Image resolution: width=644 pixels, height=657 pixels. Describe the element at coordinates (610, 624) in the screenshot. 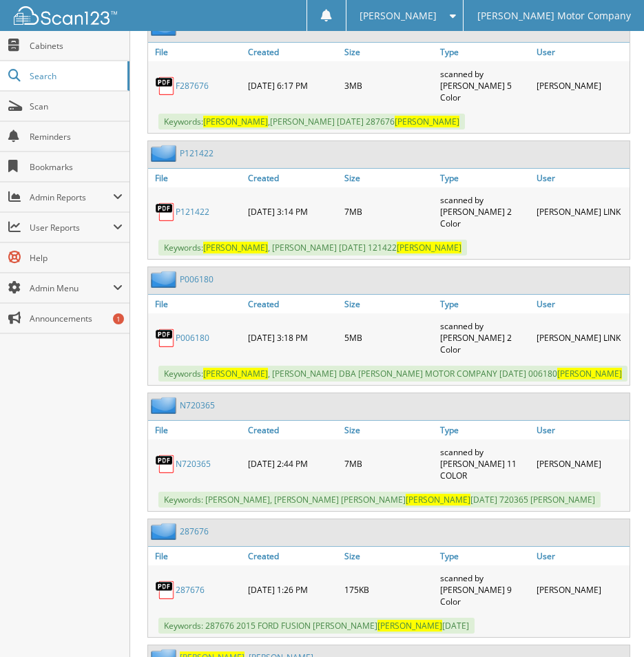

I see `div: Chat Widget` at that location.